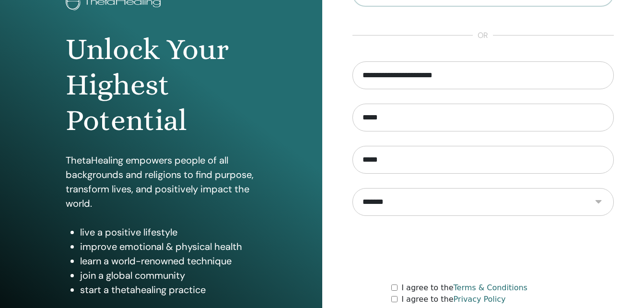 The height and width of the screenshot is (308, 644). Describe the element at coordinates (161, 182) in the screenshot. I see `p: ThetaHealing empowers people of all backgrounds and religions to find purpose, transform lives, a...` at that location.